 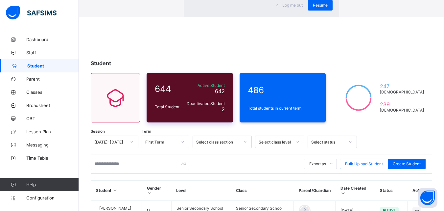 What do you see at coordinates (205, 85) in the screenshot?
I see `span: Active Student` at bounding box center [205, 85].